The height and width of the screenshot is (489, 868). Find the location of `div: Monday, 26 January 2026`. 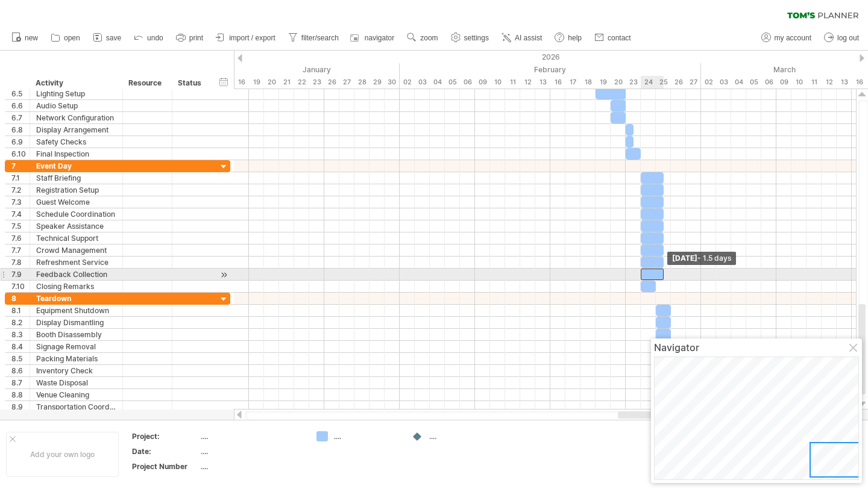

div: Monday, 26 January 2026 is located at coordinates (331, 82).